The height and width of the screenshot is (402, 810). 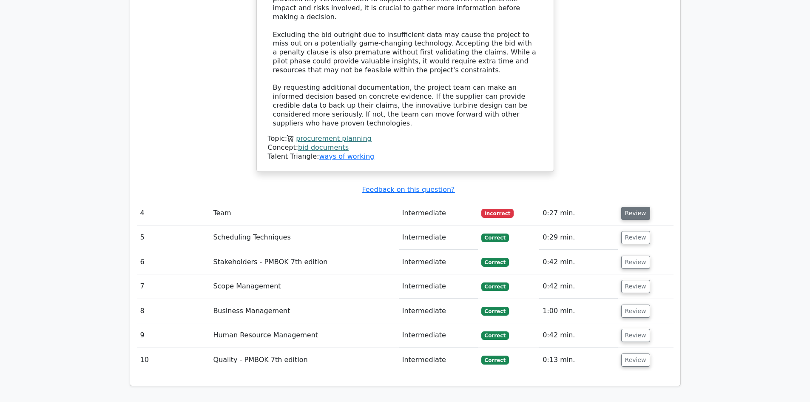 I want to click on td: 8, so click(x=174, y=311).